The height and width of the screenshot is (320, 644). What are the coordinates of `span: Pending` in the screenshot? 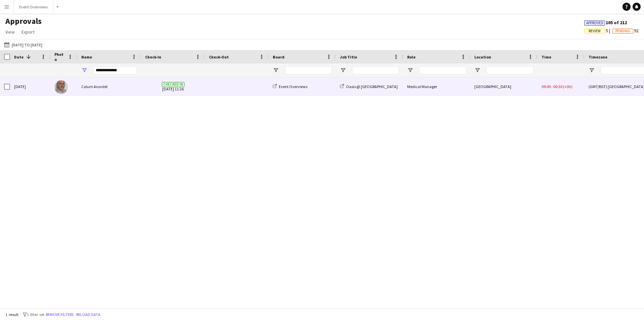 It's located at (622, 31).